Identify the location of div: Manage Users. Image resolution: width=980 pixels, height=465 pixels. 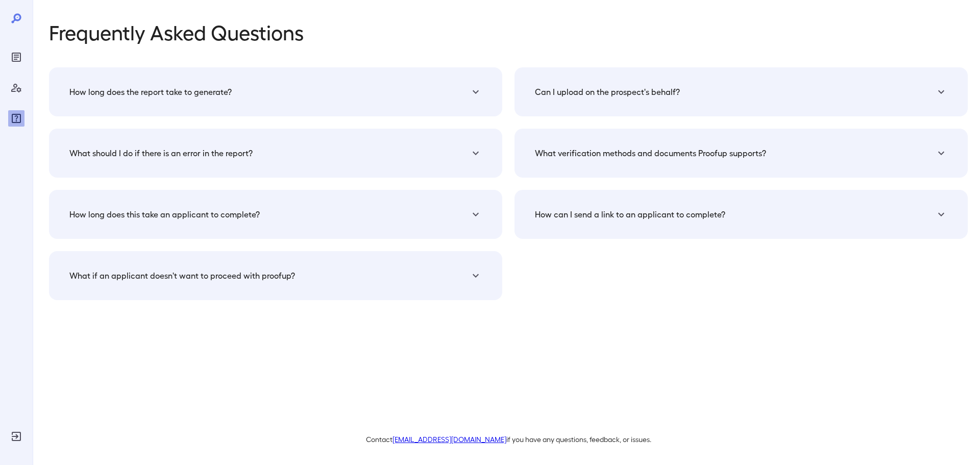
(17, 88).